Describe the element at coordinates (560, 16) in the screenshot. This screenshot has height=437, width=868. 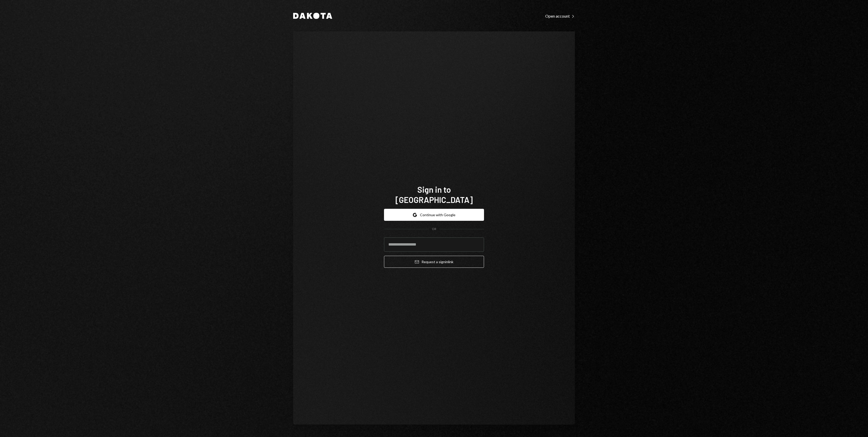
I see `a: Open account` at that location.